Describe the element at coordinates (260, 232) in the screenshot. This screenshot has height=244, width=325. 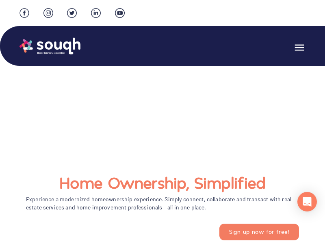
I see `button: Sign up now for free!` at that location.